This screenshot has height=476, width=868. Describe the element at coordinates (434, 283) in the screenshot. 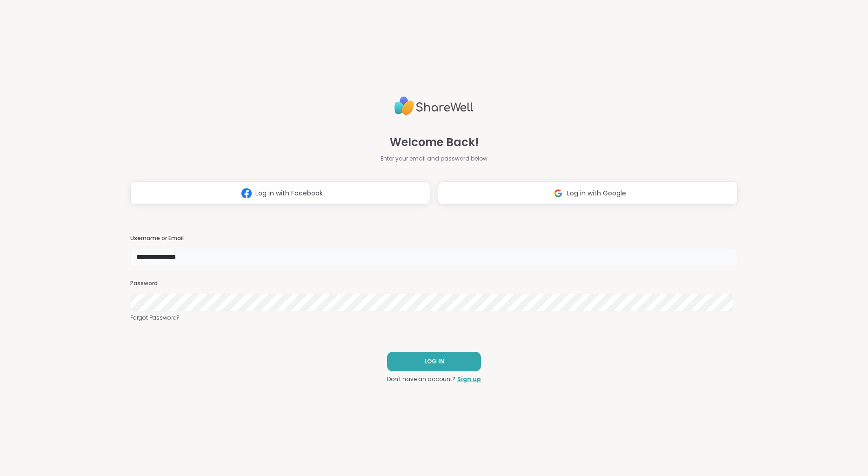

I see `h3: Password` at that location.